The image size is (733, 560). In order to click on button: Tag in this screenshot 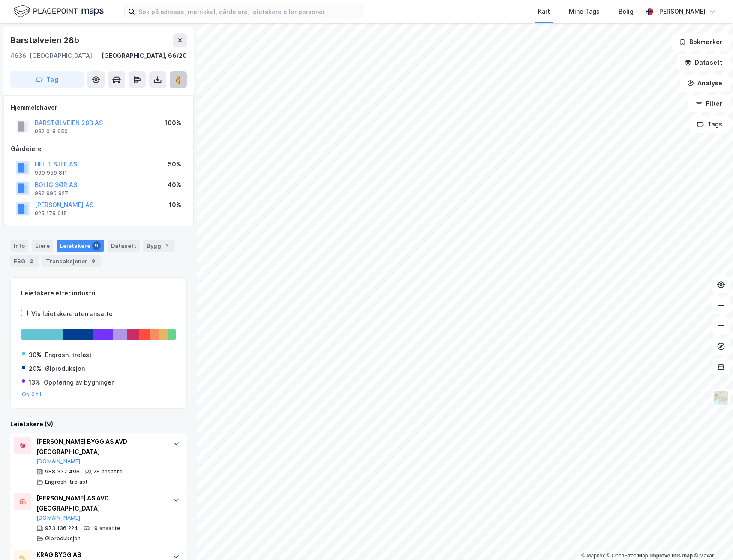, I will do `click(48, 80)`.